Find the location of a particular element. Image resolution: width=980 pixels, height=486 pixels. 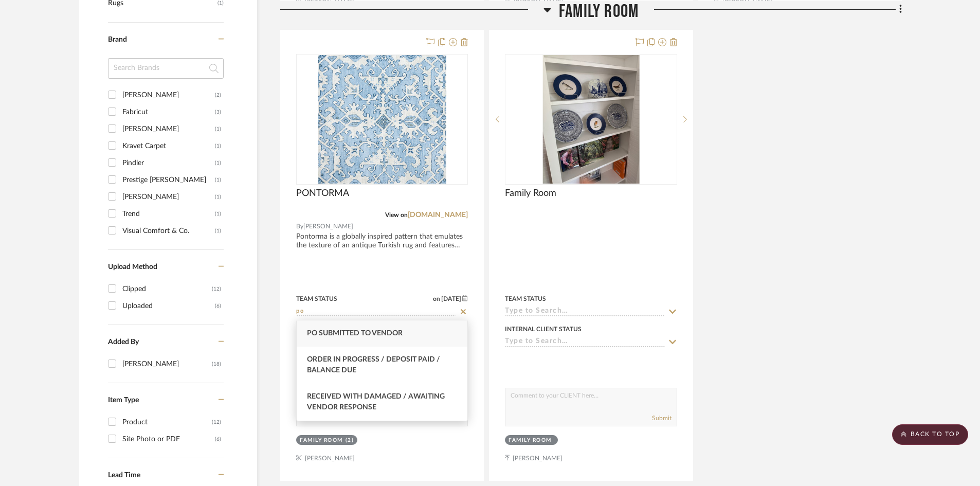

div: Site Photo or PDF is located at coordinates (169, 439).